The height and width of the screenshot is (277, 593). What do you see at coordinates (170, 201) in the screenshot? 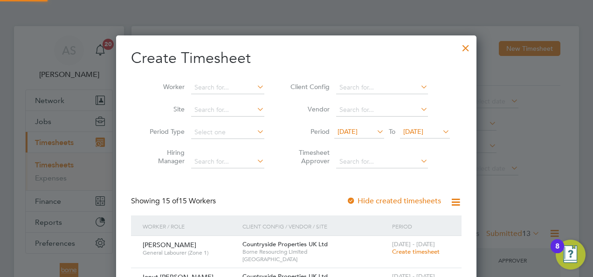
I see `span: 15 of` at bounding box center [170, 201].